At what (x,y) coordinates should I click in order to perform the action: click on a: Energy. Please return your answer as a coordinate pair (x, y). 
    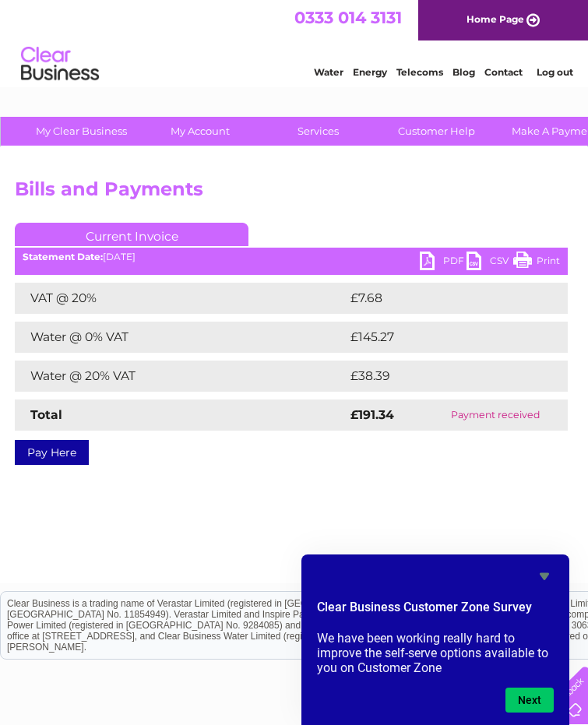
    Looking at the image, I should click on (370, 72).